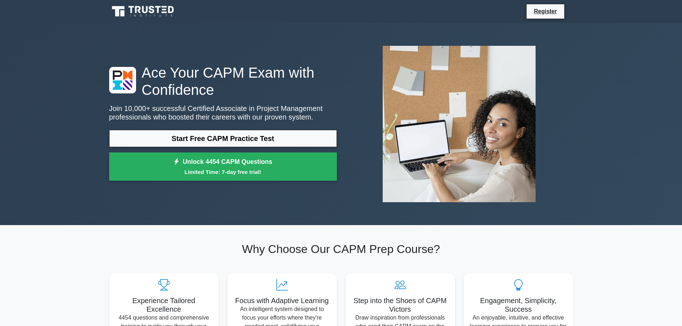  Describe the element at coordinates (223, 139) in the screenshot. I see `a: Start Free CAPM Practice Test` at that location.